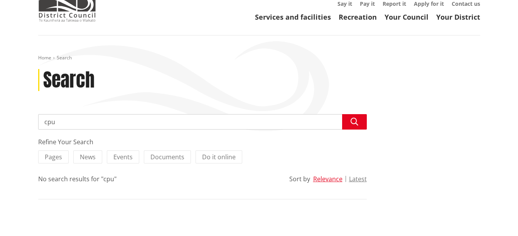 Image resolution: width=518 pixels, height=236 pixels. What do you see at coordinates (358, 179) in the screenshot?
I see `button: Latest` at bounding box center [358, 179].